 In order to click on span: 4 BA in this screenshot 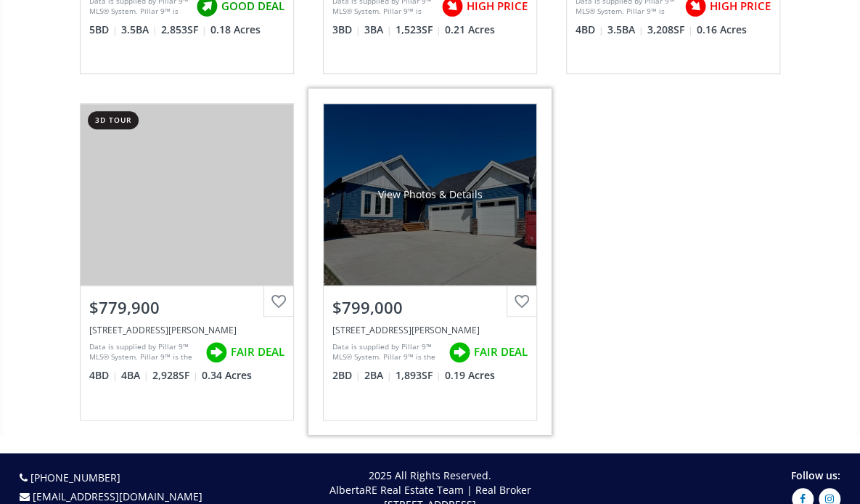, I will do `click(135, 375)`.